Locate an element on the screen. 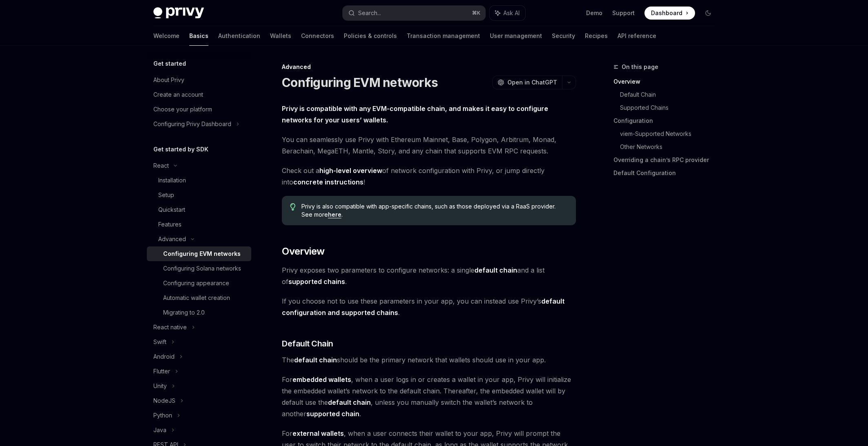 This screenshot has width=868, height=446. a: Supported Chains is located at coordinates (670, 107).